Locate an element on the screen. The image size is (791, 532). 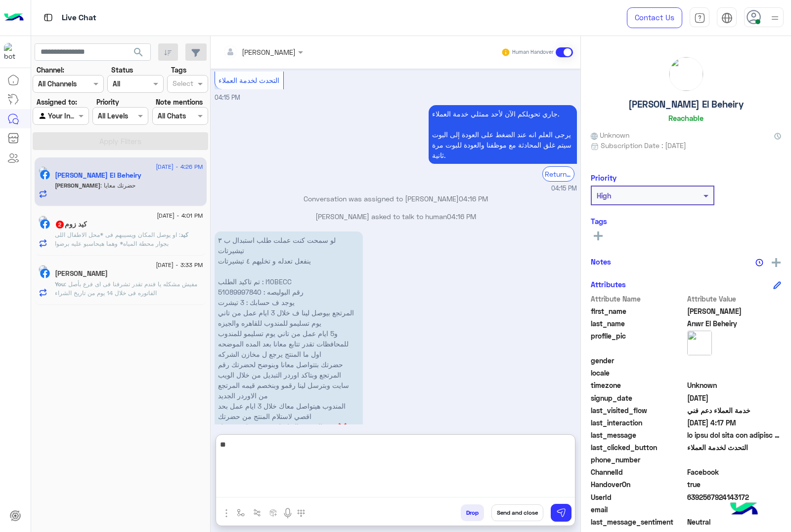
span: Mahmoud is located at coordinates (734, 311).